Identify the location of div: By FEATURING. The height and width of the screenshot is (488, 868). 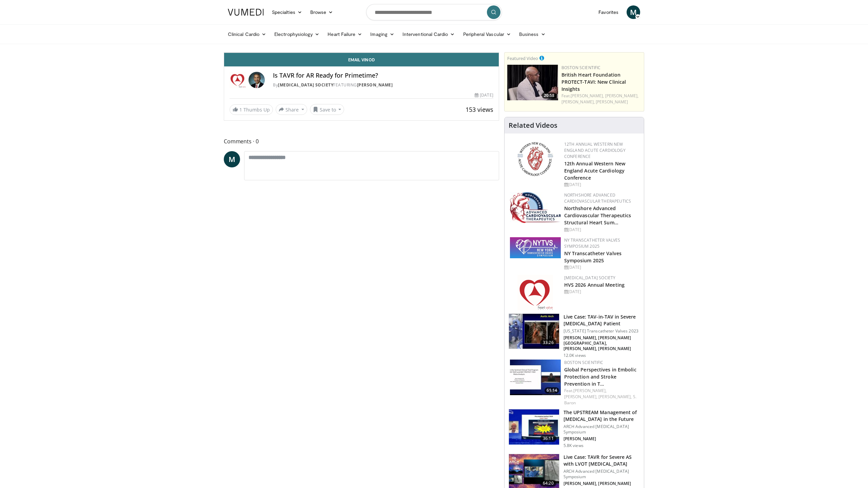
(383, 85).